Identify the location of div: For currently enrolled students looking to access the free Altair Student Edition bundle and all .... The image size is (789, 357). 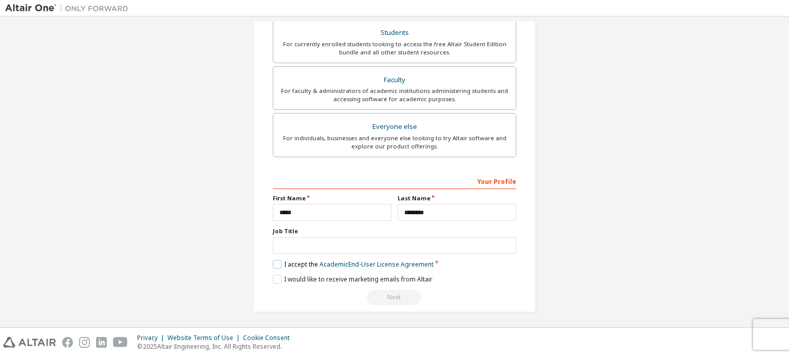
(395, 48).